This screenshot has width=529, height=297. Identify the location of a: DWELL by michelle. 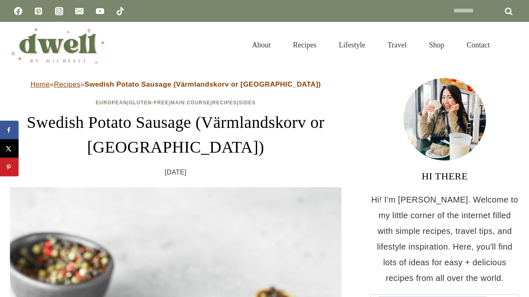
(57, 45).